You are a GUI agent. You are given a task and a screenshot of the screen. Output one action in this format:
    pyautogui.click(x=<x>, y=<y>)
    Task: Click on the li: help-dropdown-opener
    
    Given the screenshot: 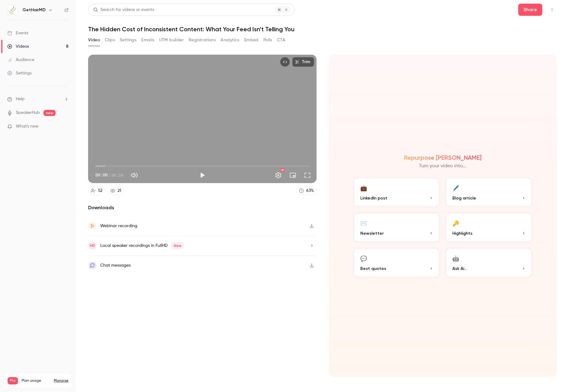 What is the action you would take?
    pyautogui.click(x=38, y=99)
    